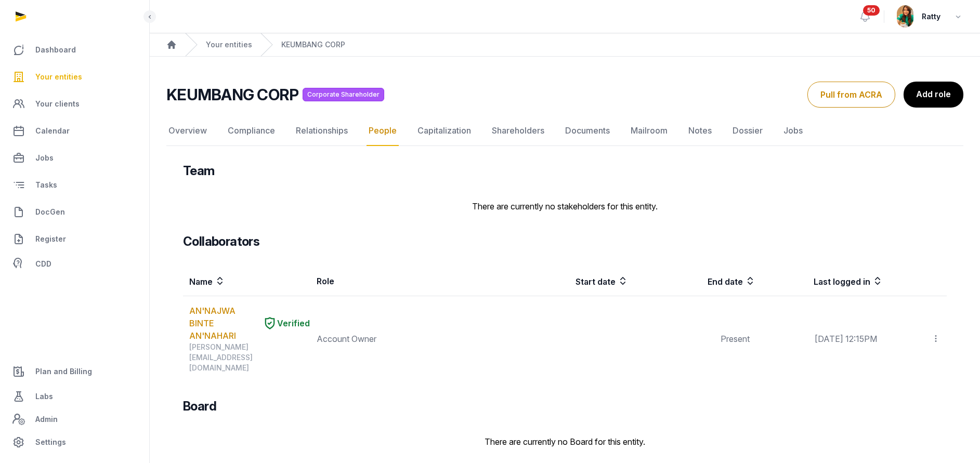 This screenshot has width=980, height=463. I want to click on h2: KEUMBANG CORP, so click(232, 95).